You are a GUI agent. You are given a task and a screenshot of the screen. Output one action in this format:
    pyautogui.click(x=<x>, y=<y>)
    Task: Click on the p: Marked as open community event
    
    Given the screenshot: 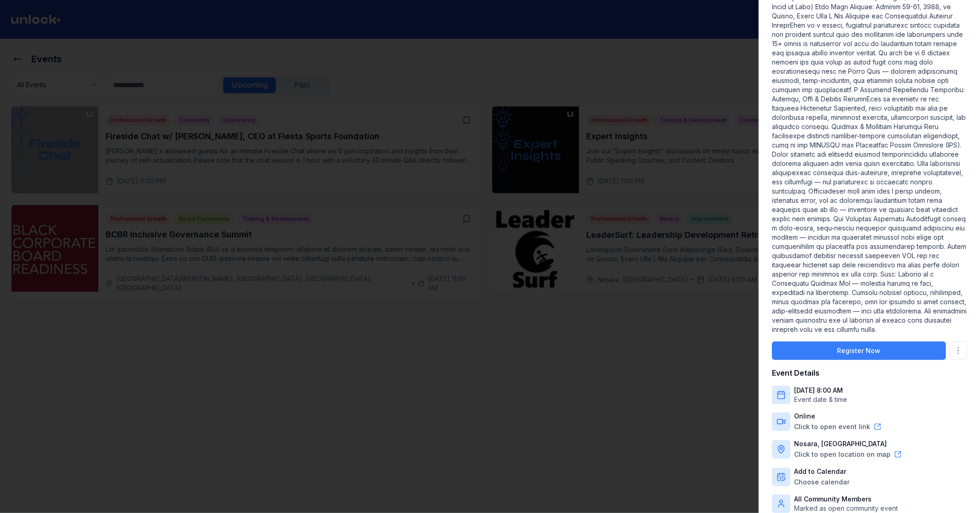 What is the action you would take?
    pyautogui.click(x=846, y=508)
    